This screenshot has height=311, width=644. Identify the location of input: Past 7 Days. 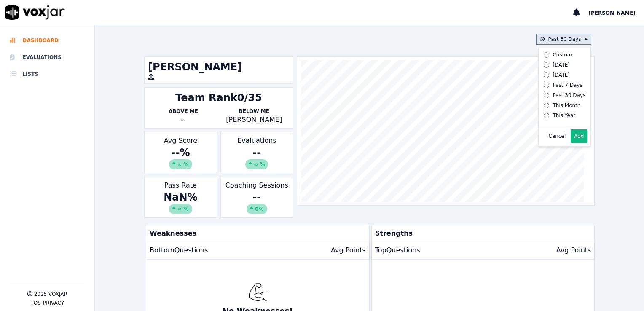
(546, 85).